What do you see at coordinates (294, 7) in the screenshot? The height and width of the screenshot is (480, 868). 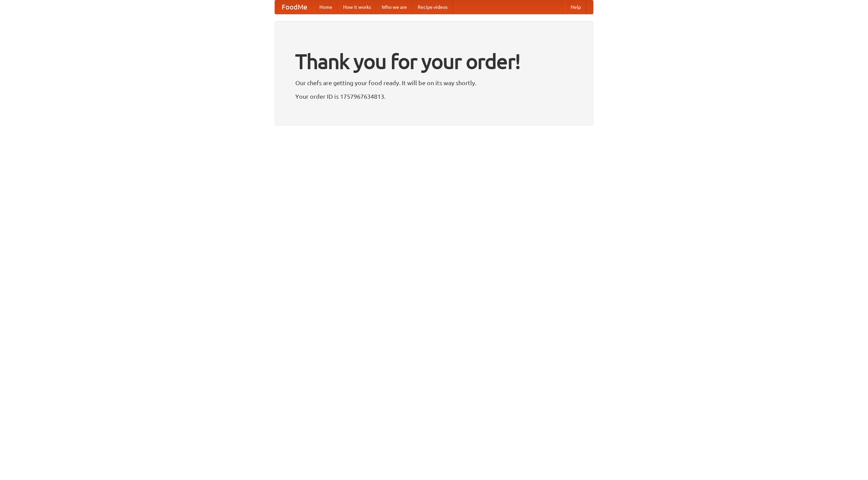 I see `a: FoodMe` at bounding box center [294, 7].